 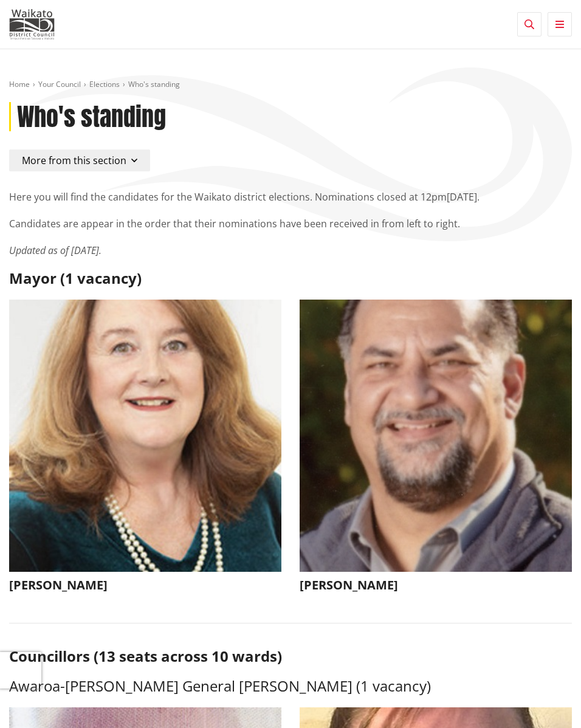 I want to click on button: More from this section, so click(x=79, y=161).